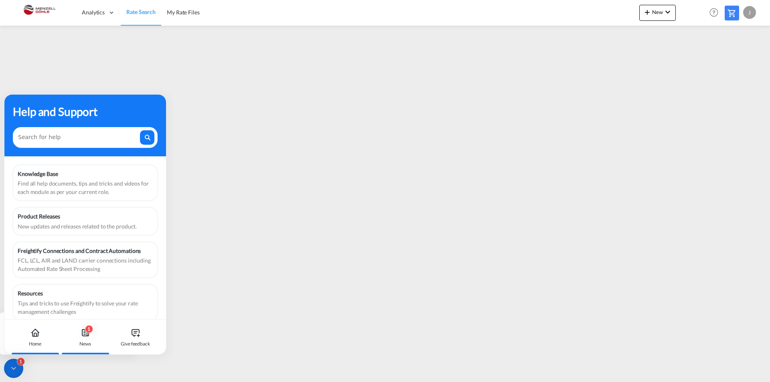 Image resolution: width=770 pixels, height=382 pixels. What do you see at coordinates (749, 12) in the screenshot?
I see `div: J` at bounding box center [749, 12].